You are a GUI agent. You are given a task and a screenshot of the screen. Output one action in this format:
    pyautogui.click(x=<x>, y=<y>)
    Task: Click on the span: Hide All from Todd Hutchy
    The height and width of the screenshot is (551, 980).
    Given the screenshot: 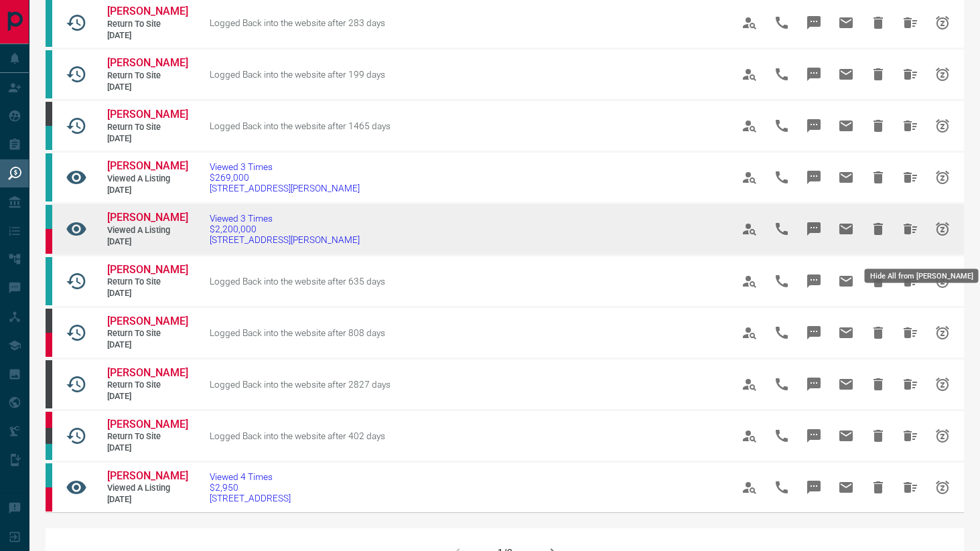 What is the action you would take?
    pyautogui.click(x=910, y=75)
    